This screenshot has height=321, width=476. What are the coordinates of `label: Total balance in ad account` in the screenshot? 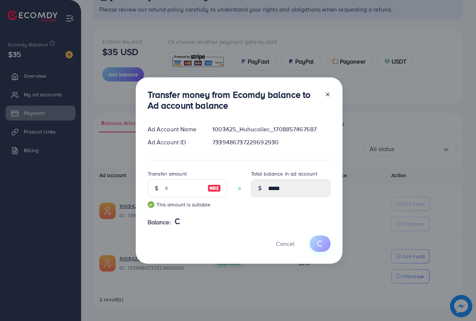 It's located at (284, 174).